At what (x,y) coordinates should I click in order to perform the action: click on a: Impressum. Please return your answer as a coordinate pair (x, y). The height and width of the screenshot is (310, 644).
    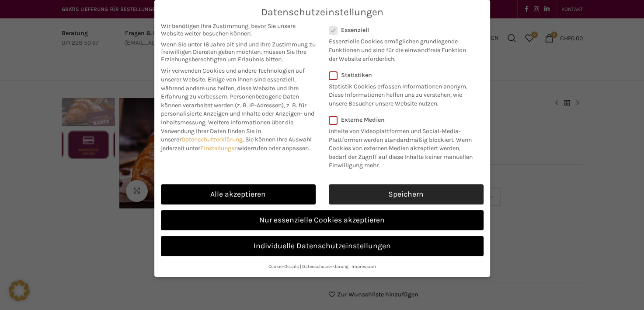
    Looking at the image, I should click on (364, 266).